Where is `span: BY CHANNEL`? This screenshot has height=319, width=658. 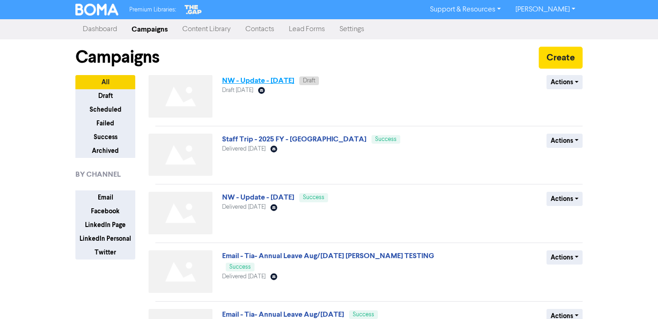 span: BY CHANNEL is located at coordinates (98, 174).